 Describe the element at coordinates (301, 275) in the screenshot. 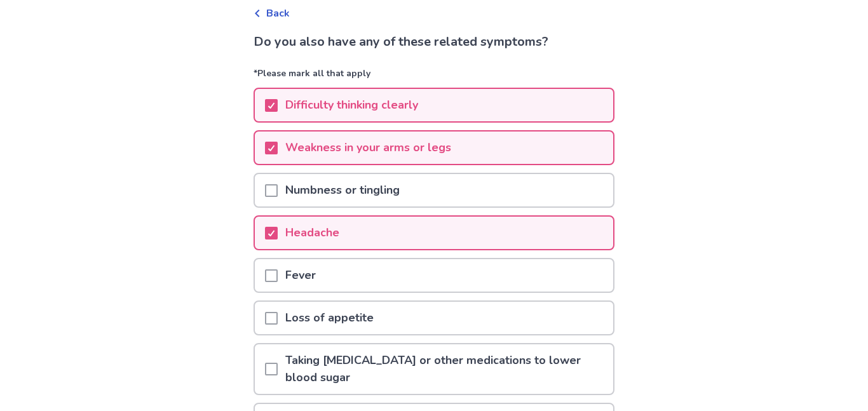

I see `p: Fever` at that location.